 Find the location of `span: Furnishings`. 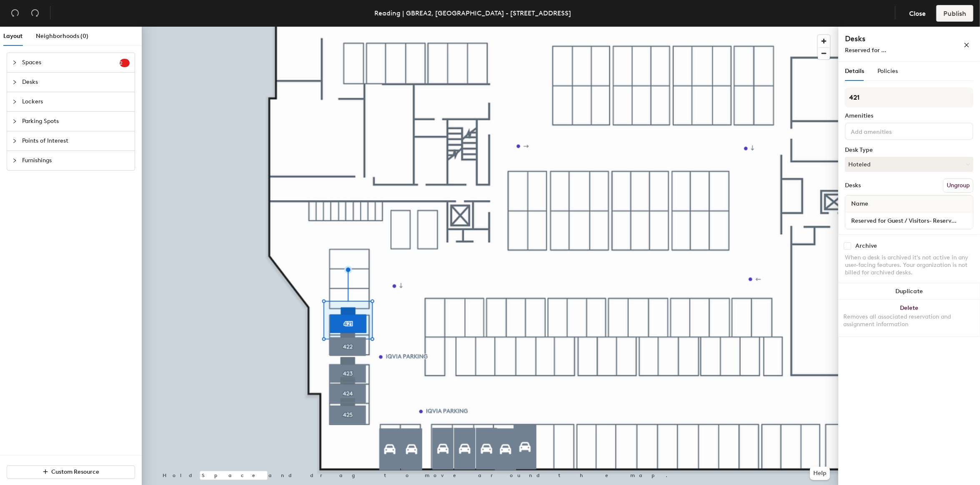

span: Furnishings is located at coordinates (76, 160).